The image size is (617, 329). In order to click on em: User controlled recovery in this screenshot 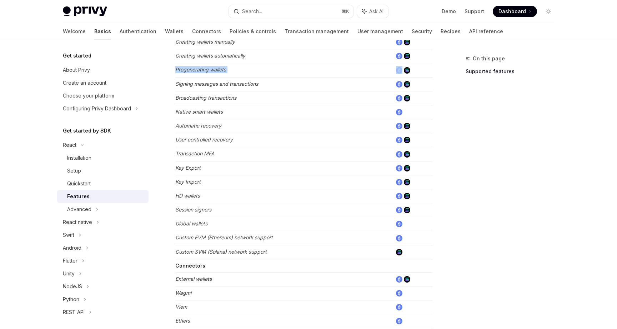, I will do `click(204, 139)`.